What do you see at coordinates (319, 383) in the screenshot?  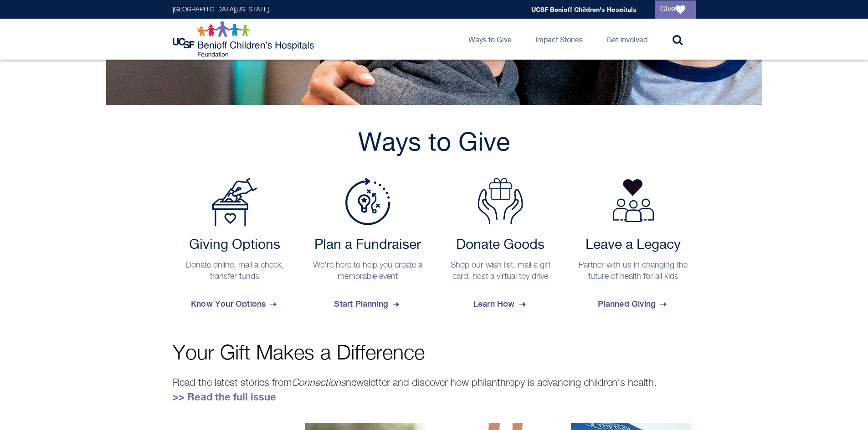 I see `em: Connections` at bounding box center [319, 383].